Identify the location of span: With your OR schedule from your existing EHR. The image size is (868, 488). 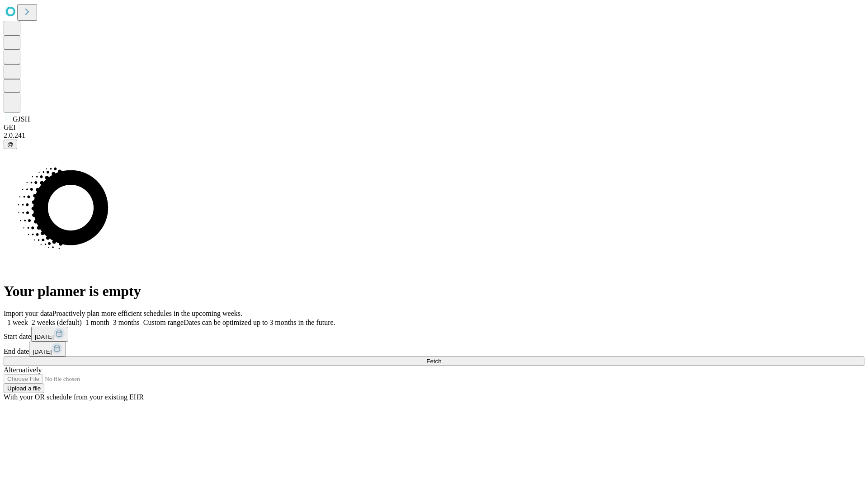
(74, 397).